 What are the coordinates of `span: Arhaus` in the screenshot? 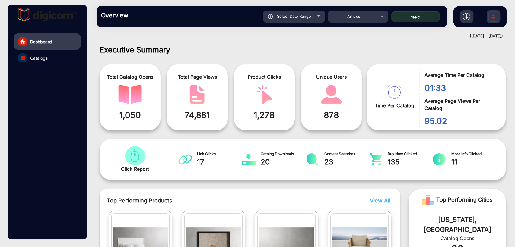 It's located at (353, 16).